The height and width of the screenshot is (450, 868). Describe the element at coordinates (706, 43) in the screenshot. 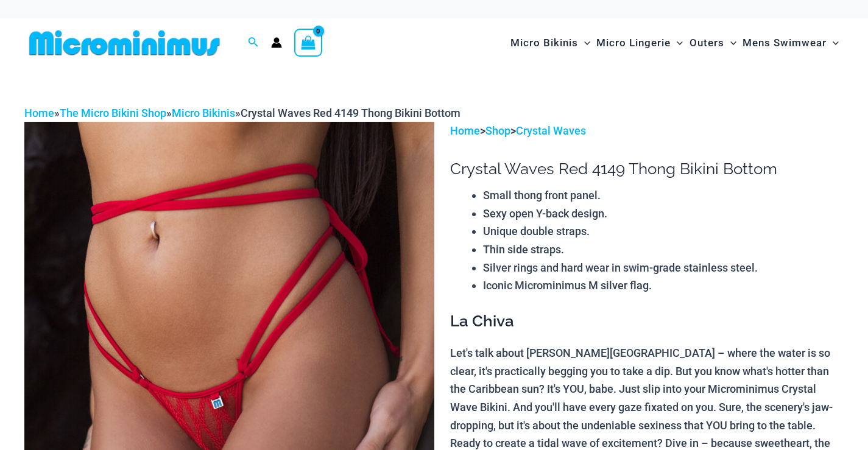

I see `span: Outers` at that location.